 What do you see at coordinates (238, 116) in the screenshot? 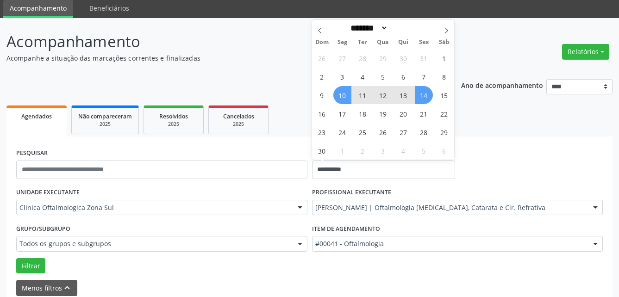
I see `span: Cancelados` at bounding box center [238, 116].